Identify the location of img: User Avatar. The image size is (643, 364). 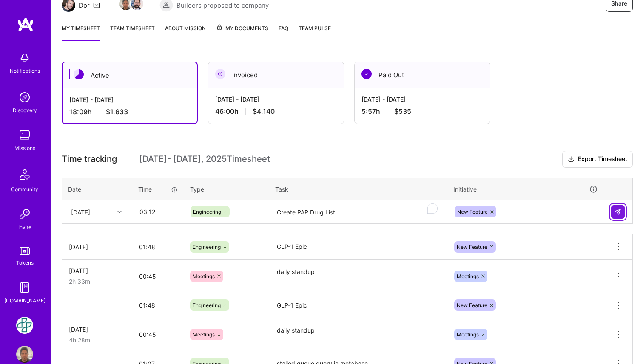
(25, 354).